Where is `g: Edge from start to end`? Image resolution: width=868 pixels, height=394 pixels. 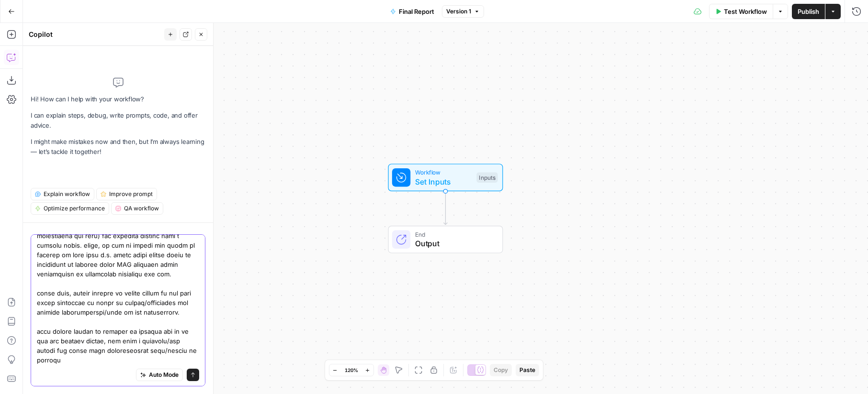 g: Edge from start to end is located at coordinates (445, 208).